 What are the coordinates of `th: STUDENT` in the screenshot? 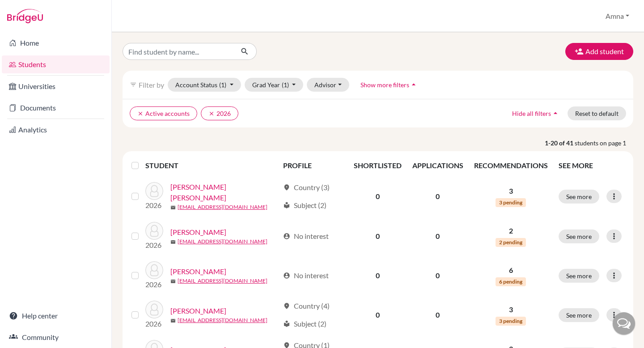 It's located at (211, 166).